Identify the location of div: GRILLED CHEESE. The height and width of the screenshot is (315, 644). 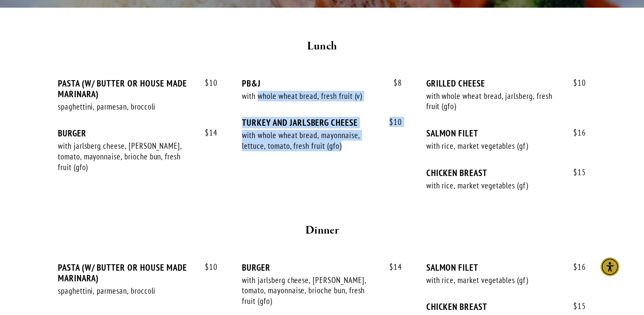
(506, 83).